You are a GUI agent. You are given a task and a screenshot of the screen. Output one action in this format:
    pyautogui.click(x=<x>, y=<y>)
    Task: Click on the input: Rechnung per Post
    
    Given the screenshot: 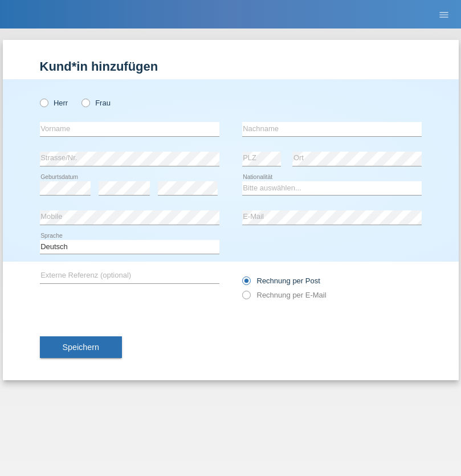 What is the action you would take?
    pyautogui.click(x=245, y=283)
    